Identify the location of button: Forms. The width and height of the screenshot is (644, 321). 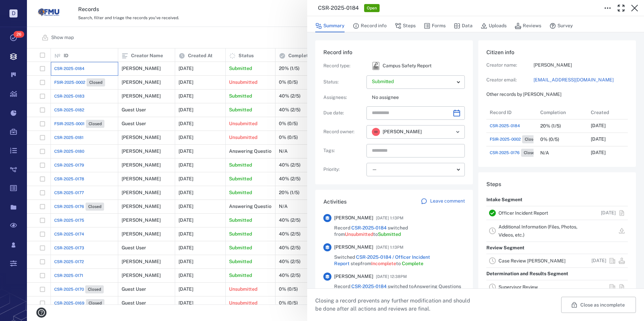
(434, 26).